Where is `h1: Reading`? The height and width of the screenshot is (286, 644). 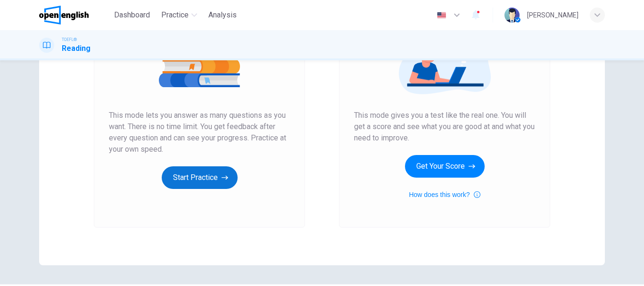
h1: Reading is located at coordinates (76, 48).